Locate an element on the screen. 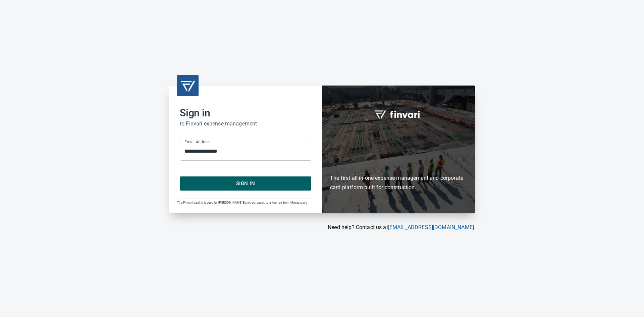 The width and height of the screenshot is (644, 317). h6: to Finvari expense management is located at coordinates (245, 124).